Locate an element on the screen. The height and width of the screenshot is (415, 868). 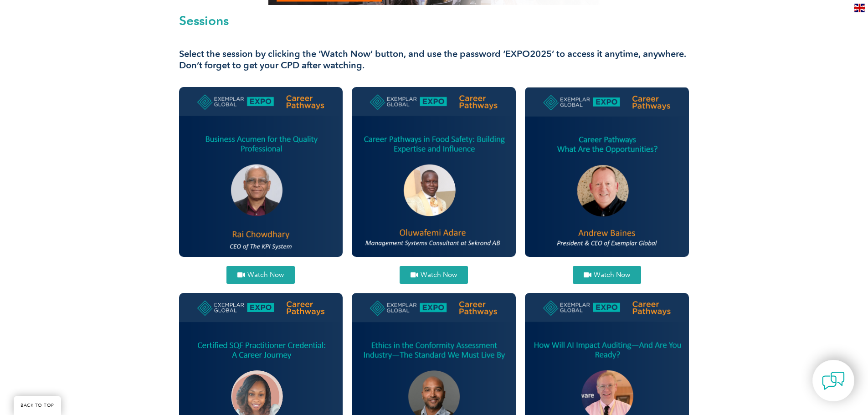
a: BACK TO TOP is located at coordinates (38, 405).